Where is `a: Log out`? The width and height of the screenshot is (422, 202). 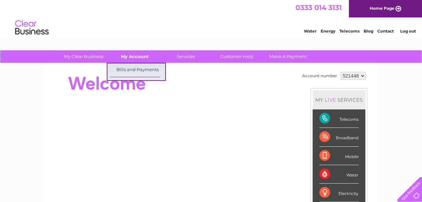
a: Log out is located at coordinates (407, 31).